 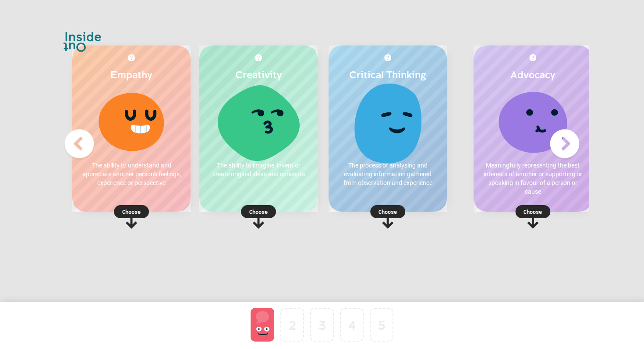 I want to click on p: The ability to imagine, invent or create original ideas and concepts, so click(x=258, y=170).